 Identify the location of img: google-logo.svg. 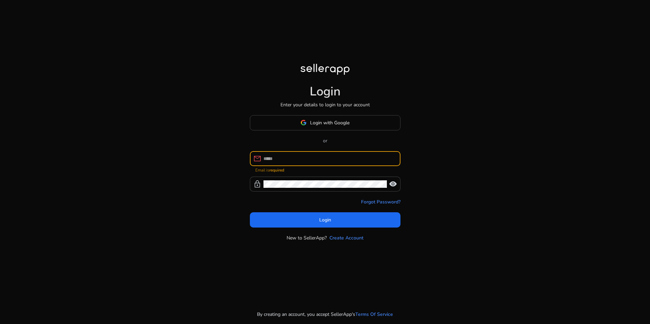
(303, 123).